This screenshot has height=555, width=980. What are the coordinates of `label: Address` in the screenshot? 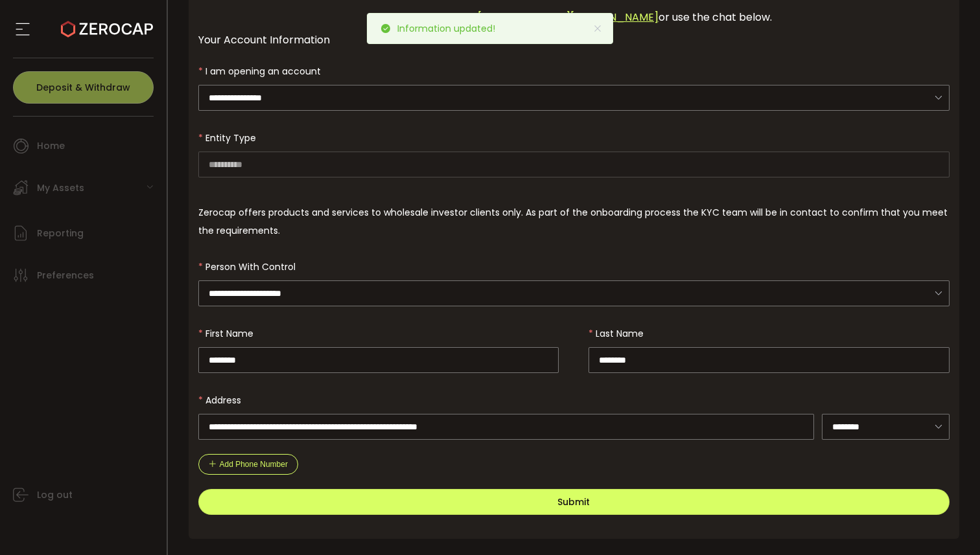 It's located at (224, 400).